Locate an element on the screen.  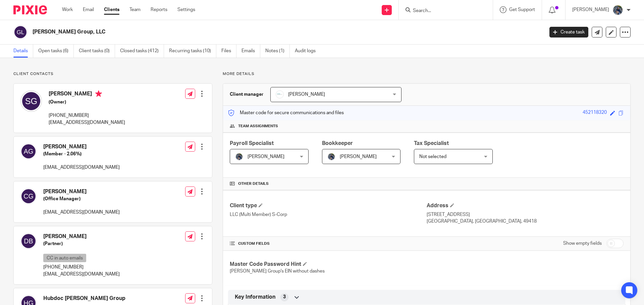
span: Key Information is located at coordinates (255, 297).